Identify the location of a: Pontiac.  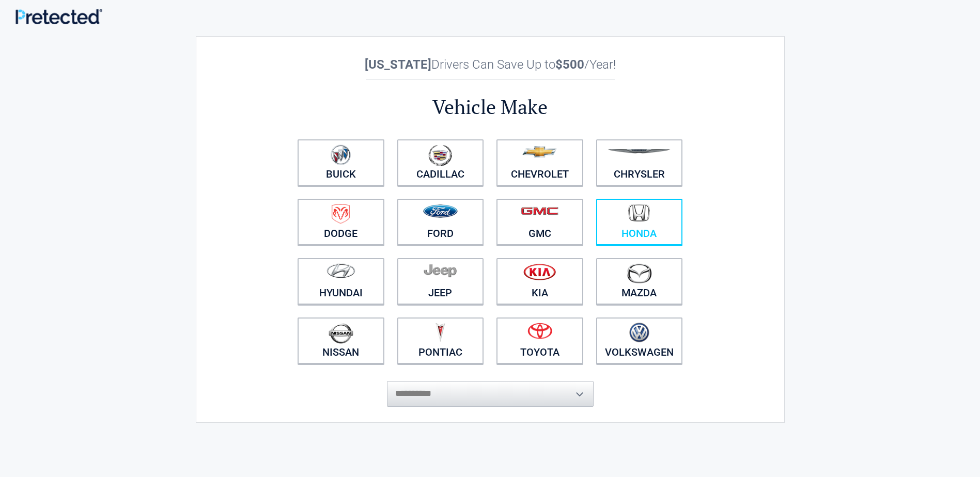
(440, 341).